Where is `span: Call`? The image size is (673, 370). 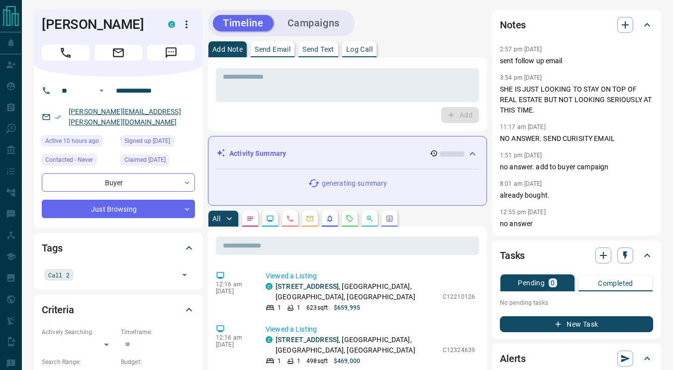 span: Call is located at coordinates (66, 53).